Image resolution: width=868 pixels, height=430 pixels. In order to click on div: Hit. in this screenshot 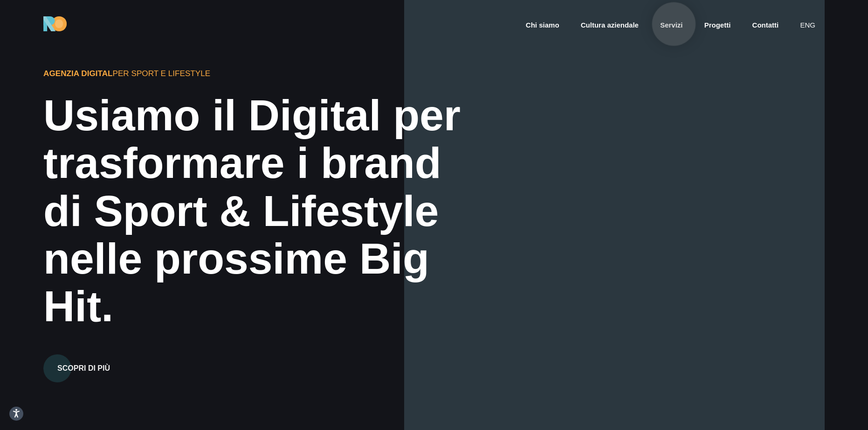, I will do `click(259, 306)`.